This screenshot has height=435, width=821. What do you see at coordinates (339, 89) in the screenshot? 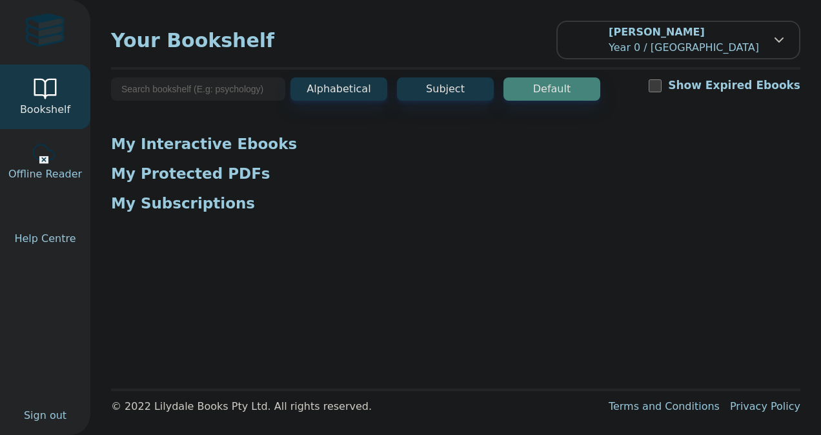
I see `button: Alphabetical` at bounding box center [339, 89].